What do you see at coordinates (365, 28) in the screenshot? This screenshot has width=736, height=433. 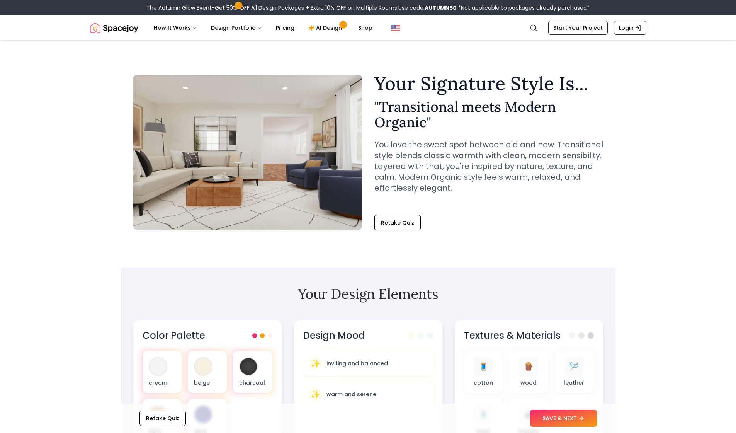 I see `a: Shop` at bounding box center [365, 28].